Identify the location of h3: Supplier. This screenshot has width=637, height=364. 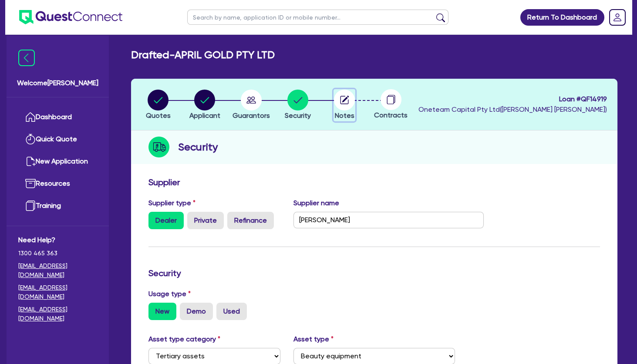
(374, 183).